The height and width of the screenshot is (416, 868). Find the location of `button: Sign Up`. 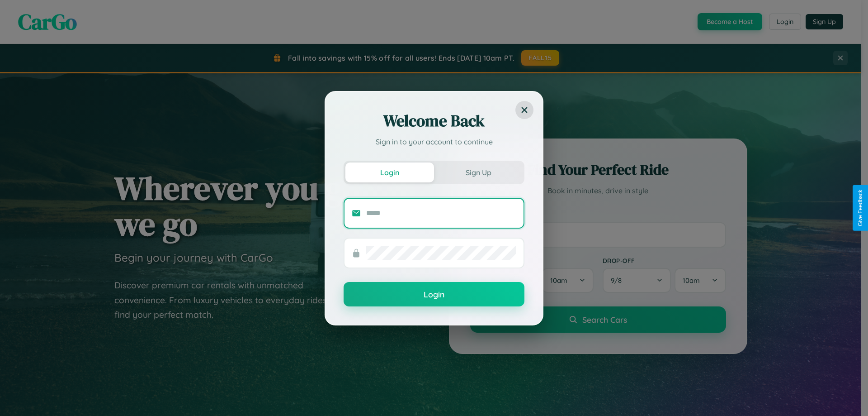

button: Sign Up is located at coordinates (478, 172).